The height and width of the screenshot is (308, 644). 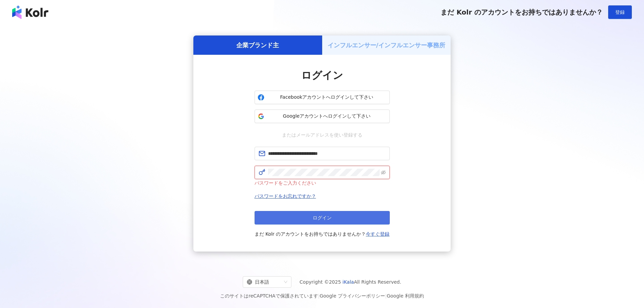 I want to click on a: 今すぐ登録, so click(x=378, y=234).